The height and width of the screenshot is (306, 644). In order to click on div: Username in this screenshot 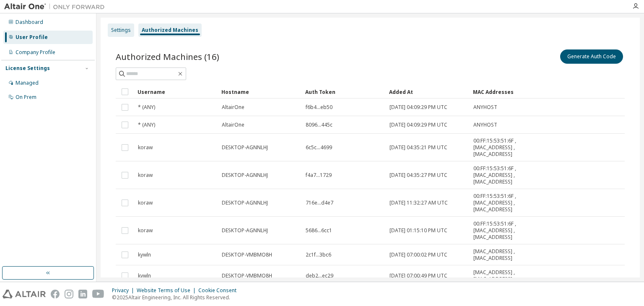, I will do `click(176, 92)`.